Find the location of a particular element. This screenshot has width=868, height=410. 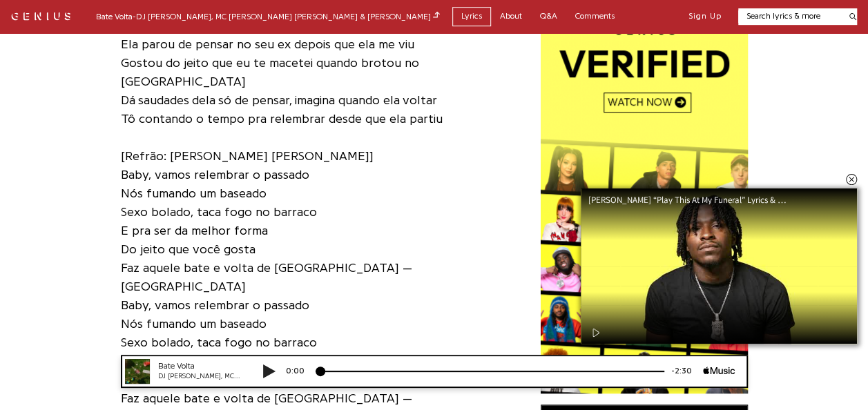

a: Comments is located at coordinates (595, 16).